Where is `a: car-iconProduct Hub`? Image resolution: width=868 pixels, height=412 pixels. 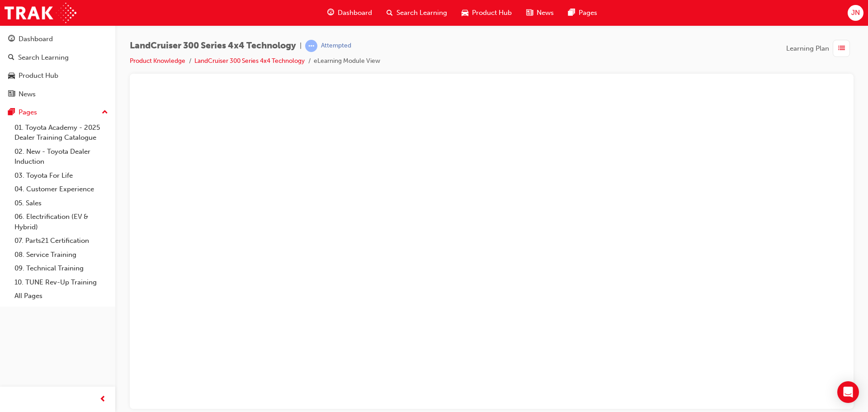
a: car-iconProduct Hub is located at coordinates (486, 12).